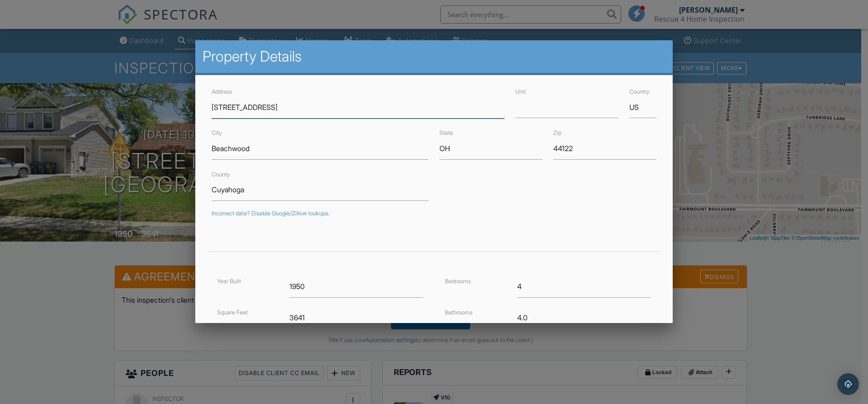 The image size is (868, 404). Describe the element at coordinates (434, 56) in the screenshot. I see `h2: Property Details` at that location.